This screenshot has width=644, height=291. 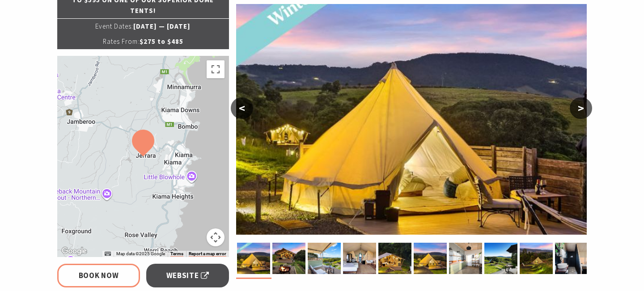 What do you see at coordinates (143, 41) in the screenshot?
I see `p: $275 to $485` at bounding box center [143, 41].